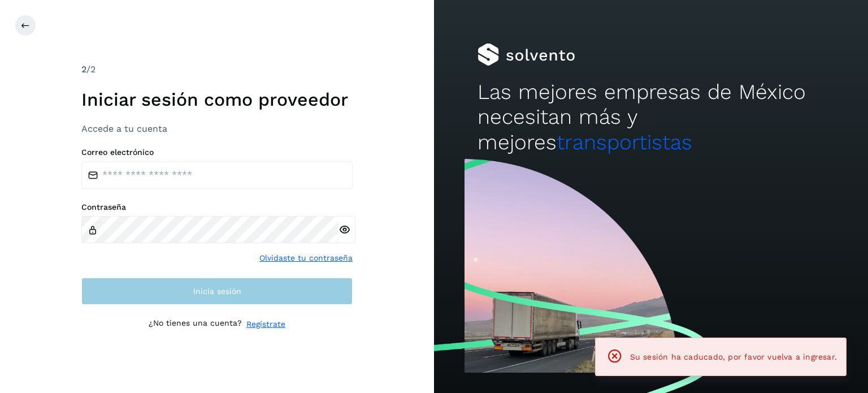  What do you see at coordinates (217, 70) in the screenshot?
I see `div: /2` at bounding box center [217, 70].